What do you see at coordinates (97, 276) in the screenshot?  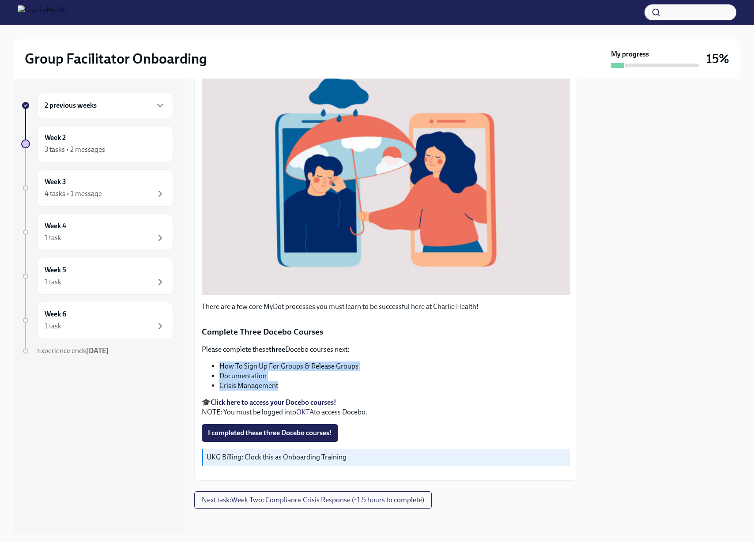 I see `a: Week 51 task` at bounding box center [97, 276].